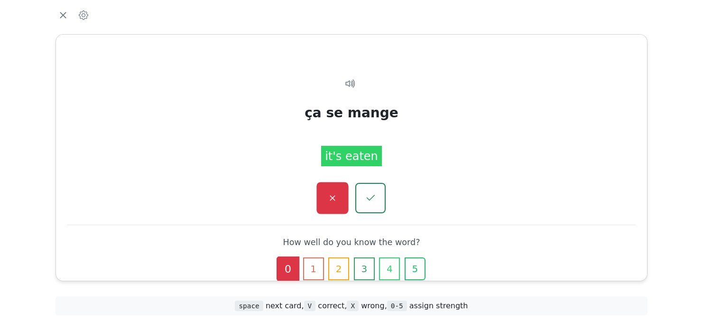 The width and height of the screenshot is (703, 323). Describe the element at coordinates (364, 268) in the screenshot. I see `button: 3` at that location.